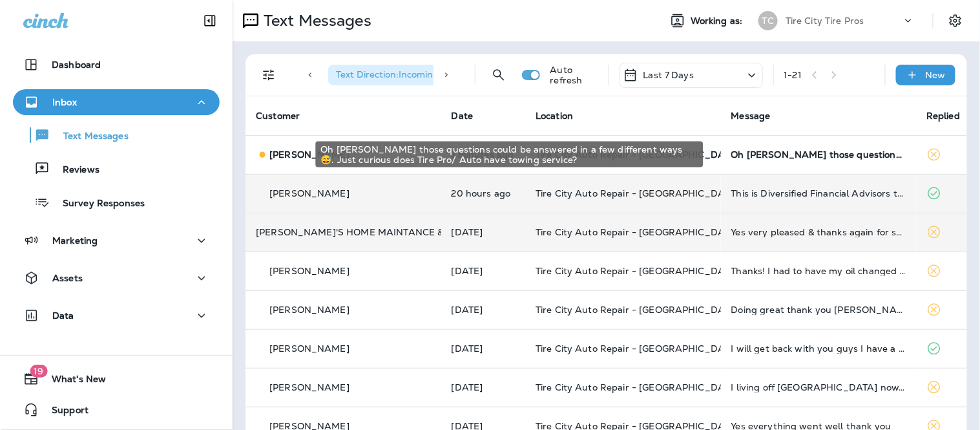  I want to click on p: Marketing, so click(75, 241).